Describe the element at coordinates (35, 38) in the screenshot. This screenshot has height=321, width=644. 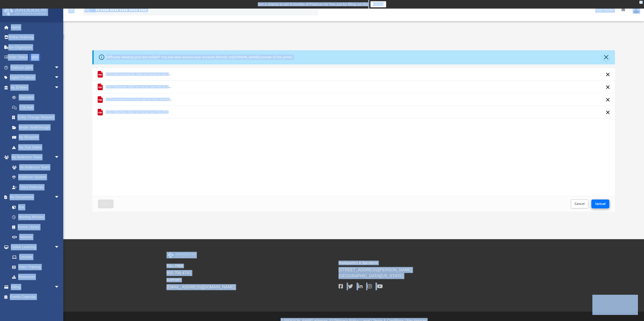
I see `a: Online Ordering` at that location.